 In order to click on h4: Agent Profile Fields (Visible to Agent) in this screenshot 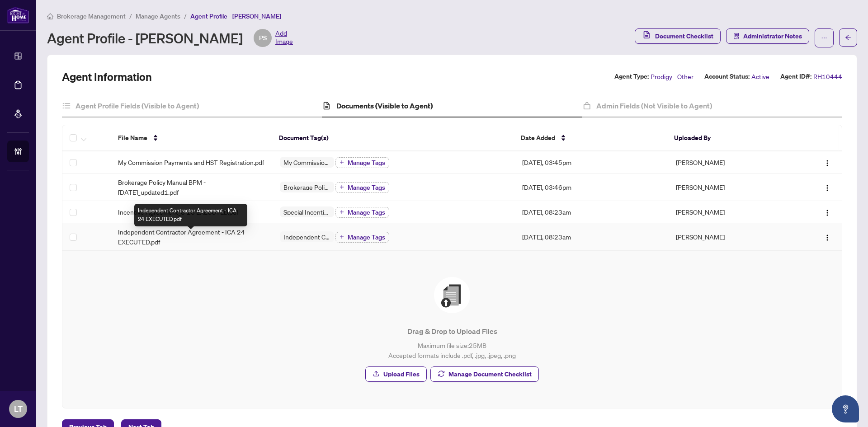, I will do `click(137, 106)`.